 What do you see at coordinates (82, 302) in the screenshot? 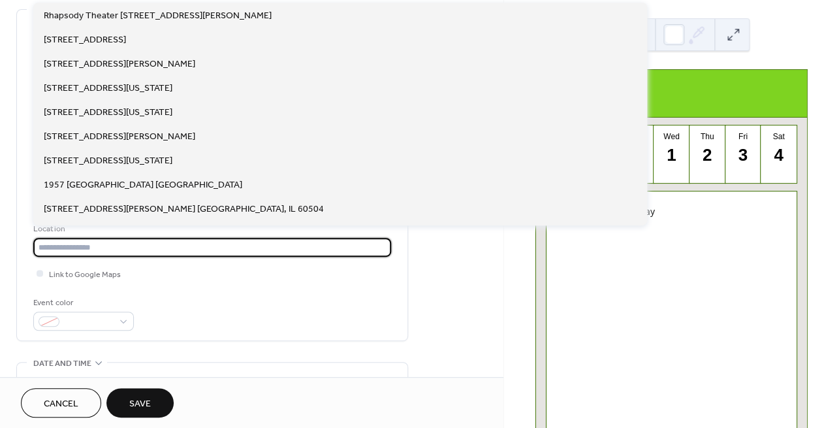
I see `div: Event color` at bounding box center [82, 302].